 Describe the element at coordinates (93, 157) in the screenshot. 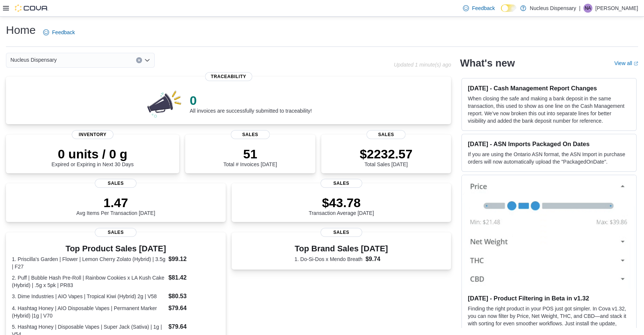

I see `div: Expired or Expiring in Next 30 Days` at that location.